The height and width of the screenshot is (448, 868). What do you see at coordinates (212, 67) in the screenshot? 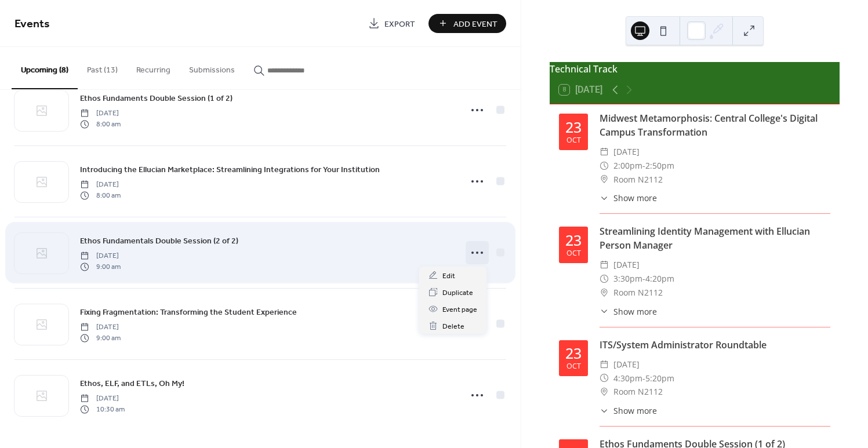
I see `button: Submissions` at bounding box center [212, 67].